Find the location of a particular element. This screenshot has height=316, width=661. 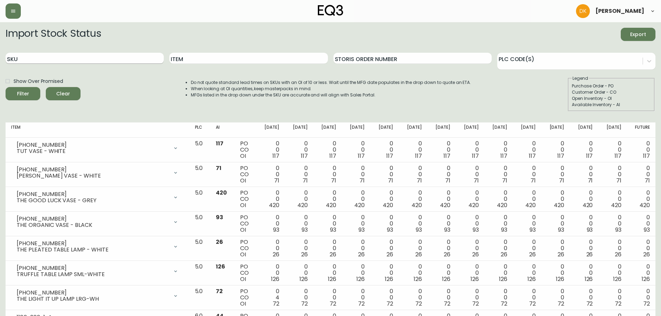

div: Purchase Order - PO is located at coordinates (611, 86).